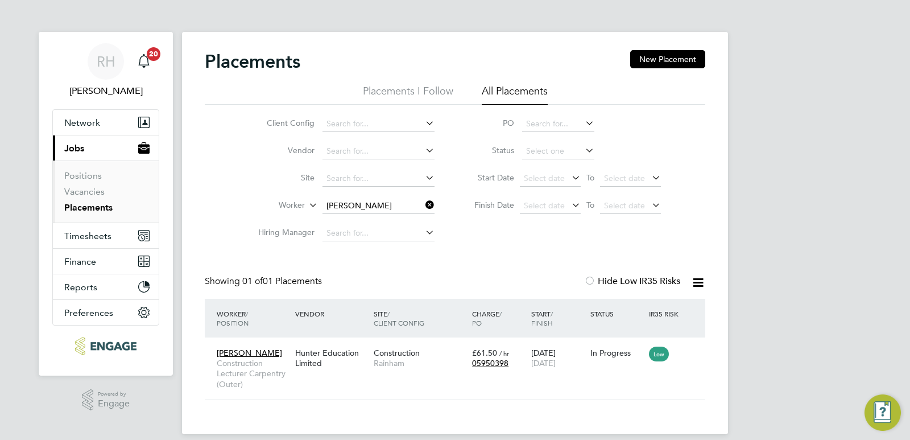  What do you see at coordinates (558, 151) in the screenshot?
I see `input: Select one` at bounding box center [558, 151].